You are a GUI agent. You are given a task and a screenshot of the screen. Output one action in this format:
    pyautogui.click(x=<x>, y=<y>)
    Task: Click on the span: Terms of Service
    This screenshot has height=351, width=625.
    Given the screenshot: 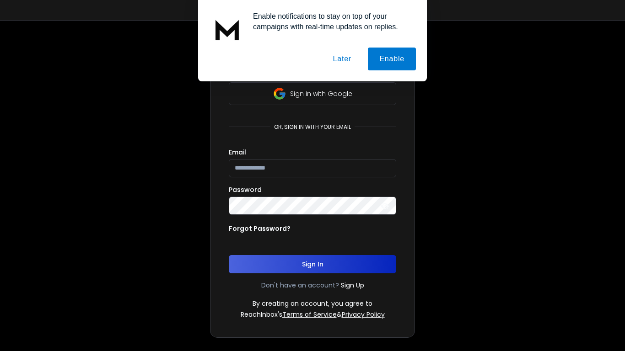 What is the action you would take?
    pyautogui.click(x=309, y=315)
    